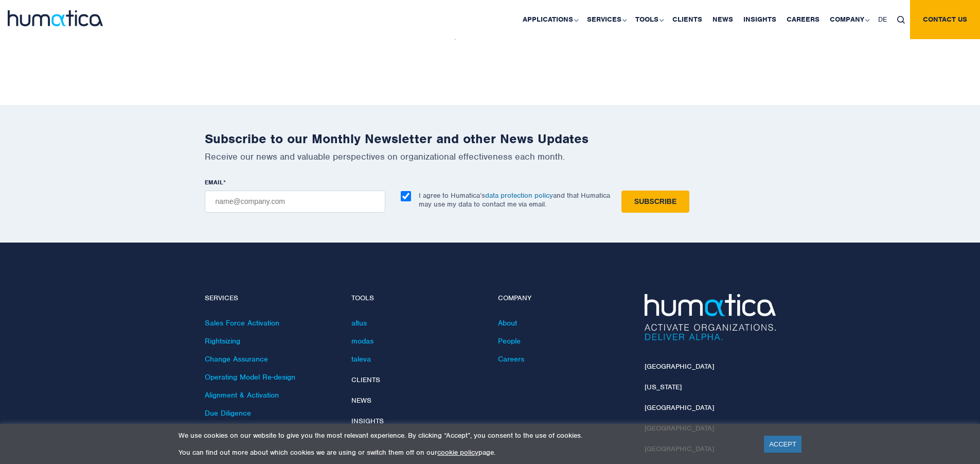  I want to click on a: taleva, so click(361, 359).